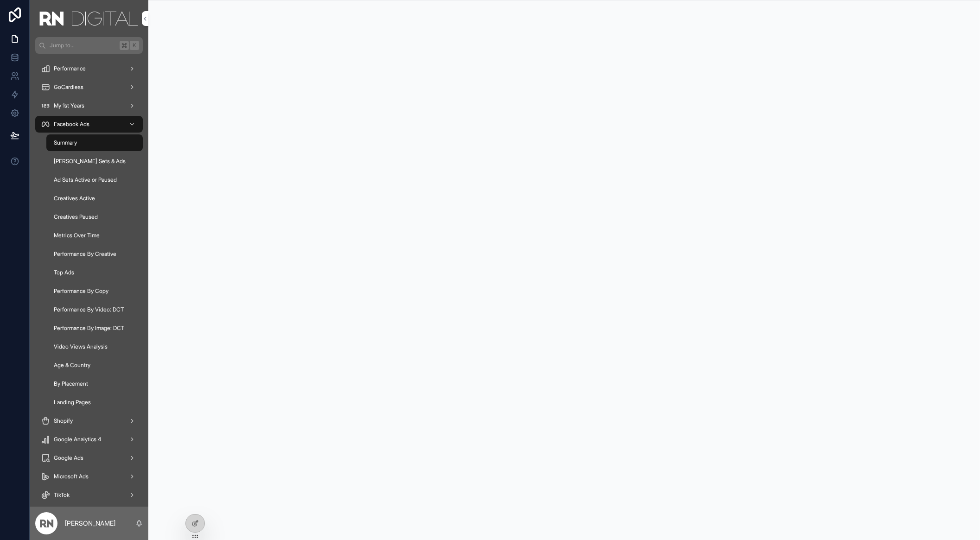  What do you see at coordinates (94, 142) in the screenshot?
I see `a: Summary` at bounding box center [94, 142].